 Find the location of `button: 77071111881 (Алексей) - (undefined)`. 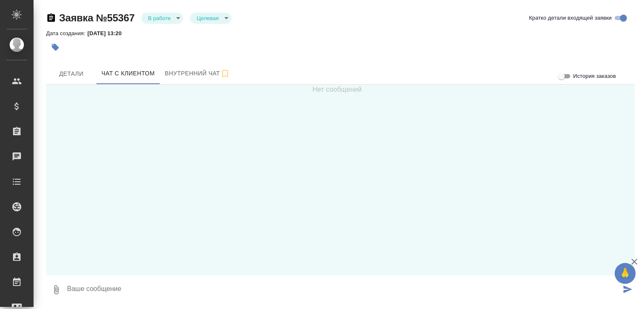

button: 77071111881 (Алексей) - (undefined) is located at coordinates (127, 74).